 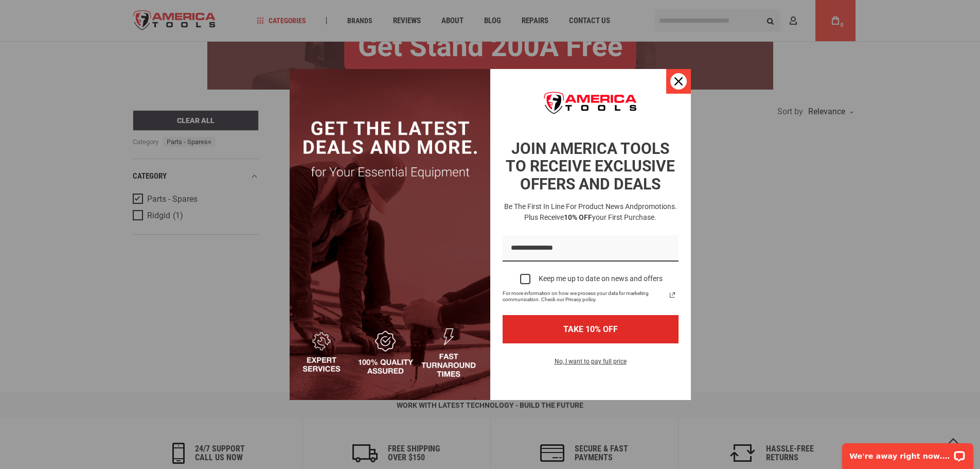 What do you see at coordinates (65, 20) in the screenshot?
I see `p: We're away right now. Please check back later!` at bounding box center [65, 20].